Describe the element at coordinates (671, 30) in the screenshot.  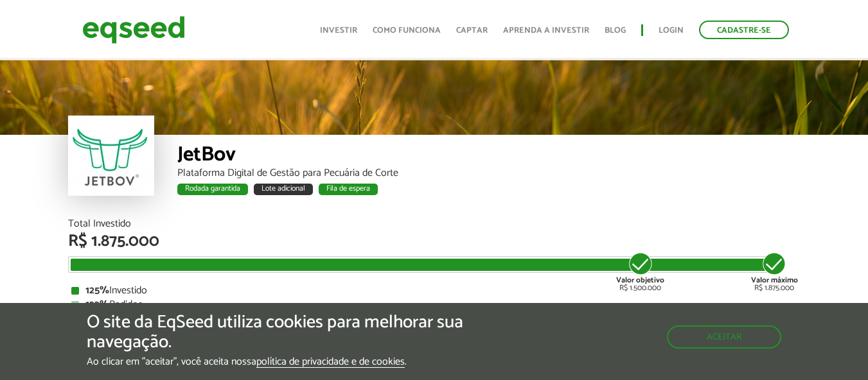
I see `a: Login` at that location.